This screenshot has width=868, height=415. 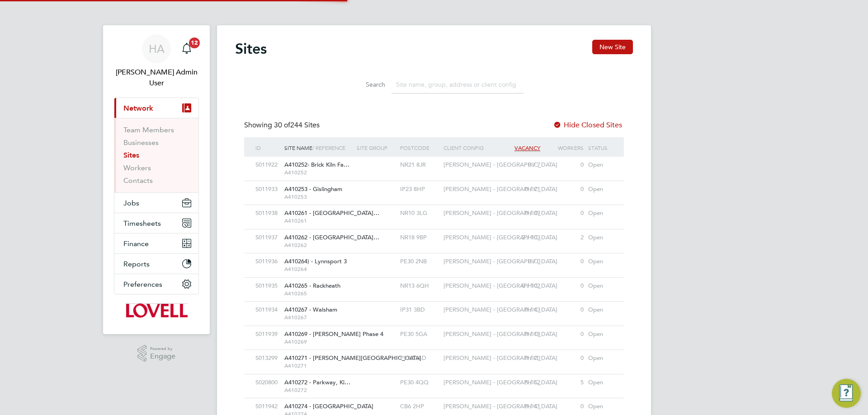 I want to click on div: Client Config, so click(x=470, y=148).